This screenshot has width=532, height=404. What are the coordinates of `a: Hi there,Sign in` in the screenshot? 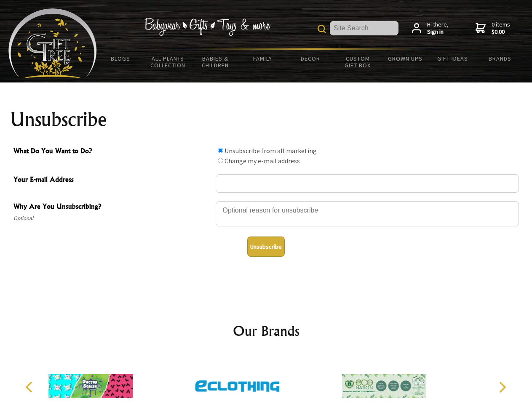 It's located at (430, 28).